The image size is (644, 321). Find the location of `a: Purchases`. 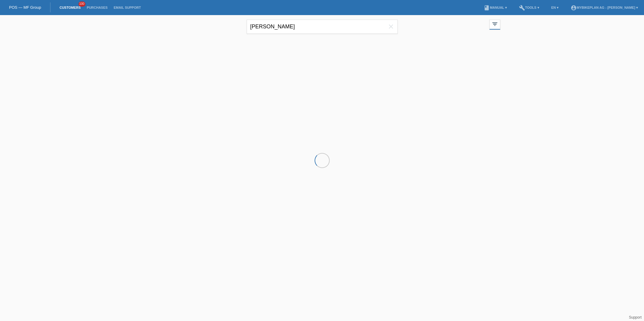

a: Purchases is located at coordinates (97, 7).